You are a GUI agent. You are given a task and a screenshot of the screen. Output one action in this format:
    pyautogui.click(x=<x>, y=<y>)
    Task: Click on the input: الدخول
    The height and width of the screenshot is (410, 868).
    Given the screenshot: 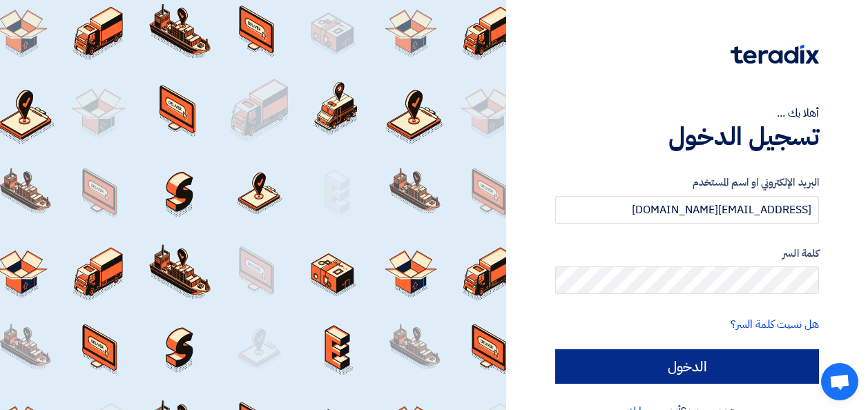 What is the action you would take?
    pyautogui.click(x=687, y=366)
    